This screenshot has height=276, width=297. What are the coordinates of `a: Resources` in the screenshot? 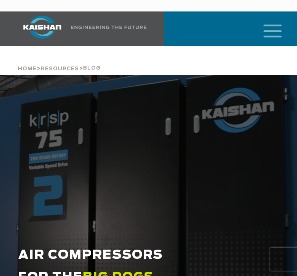 It's located at (60, 68).